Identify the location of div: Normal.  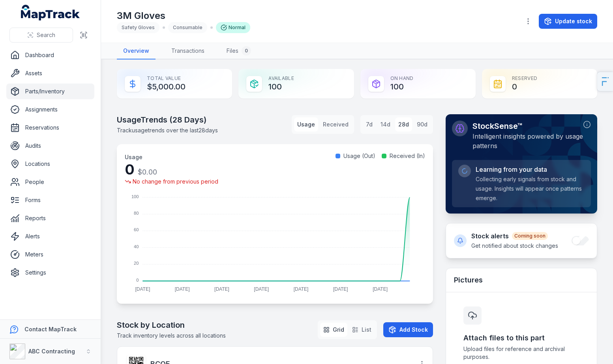
(233, 28).